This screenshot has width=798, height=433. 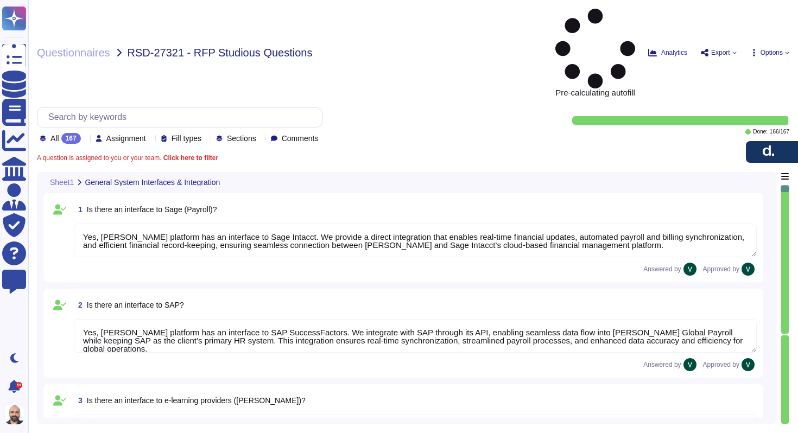 What do you see at coordinates (55, 138) in the screenshot?
I see `span: All` at bounding box center [55, 138].